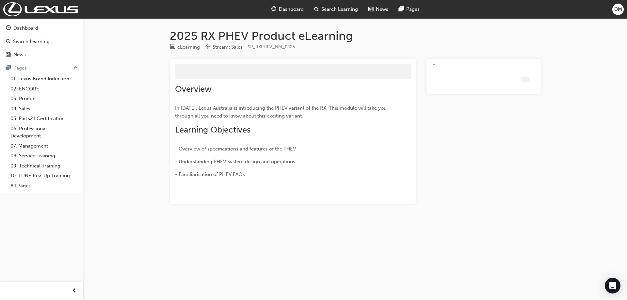 The width and height of the screenshot is (627, 300). What do you see at coordinates (31, 41) in the screenshot?
I see `div: Search Learning` at bounding box center [31, 41].